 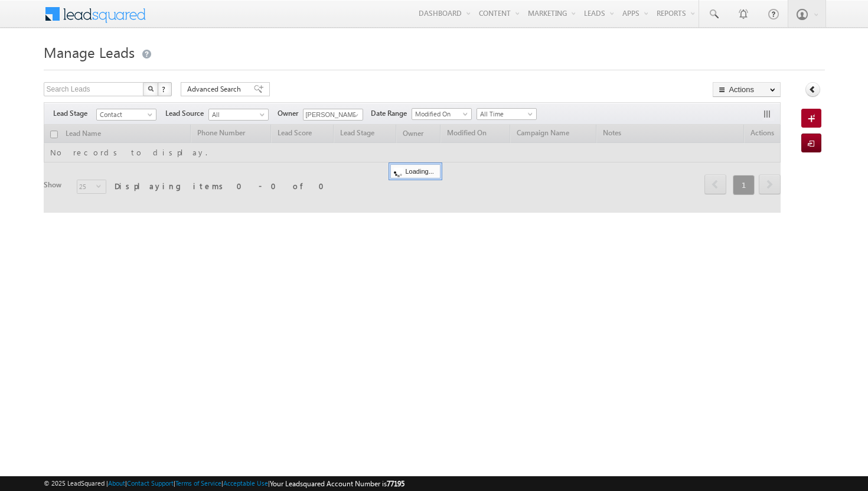 I want to click on span: © 2025 LeadSquared | | | | |, so click(x=223, y=483).